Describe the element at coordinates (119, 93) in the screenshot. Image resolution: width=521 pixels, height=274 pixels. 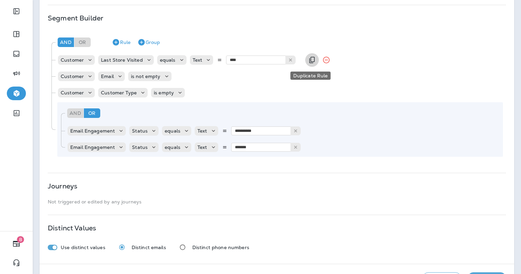
I see `p: Customer Type` at that location.